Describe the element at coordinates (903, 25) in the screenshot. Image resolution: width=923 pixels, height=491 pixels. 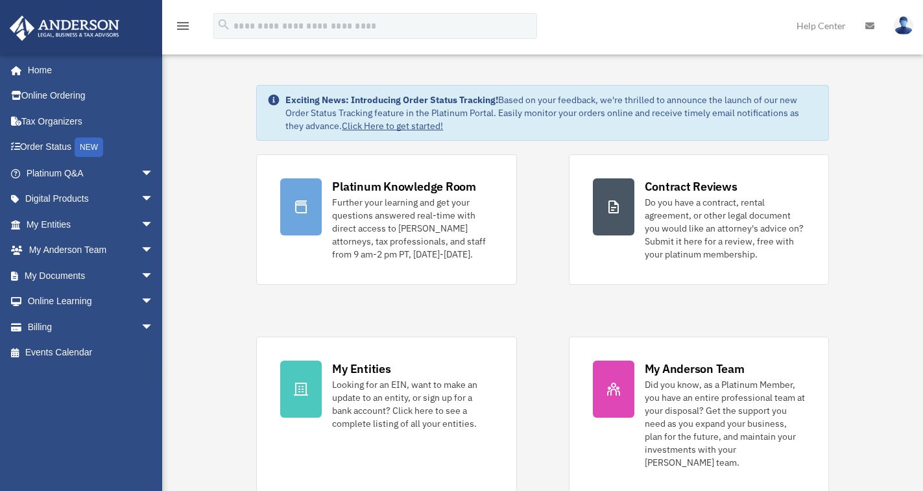
I see `img: User Pic` at that location.